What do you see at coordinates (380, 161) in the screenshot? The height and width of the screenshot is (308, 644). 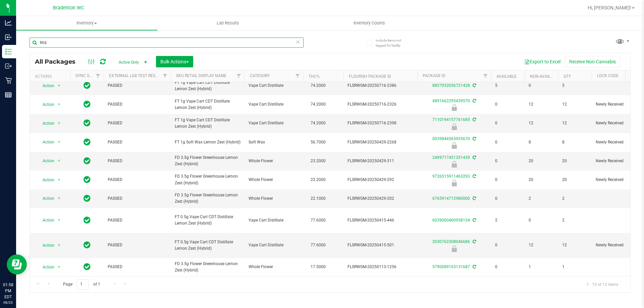 I see `span: FLSRWGM-20250429-311` at bounding box center [380, 161].